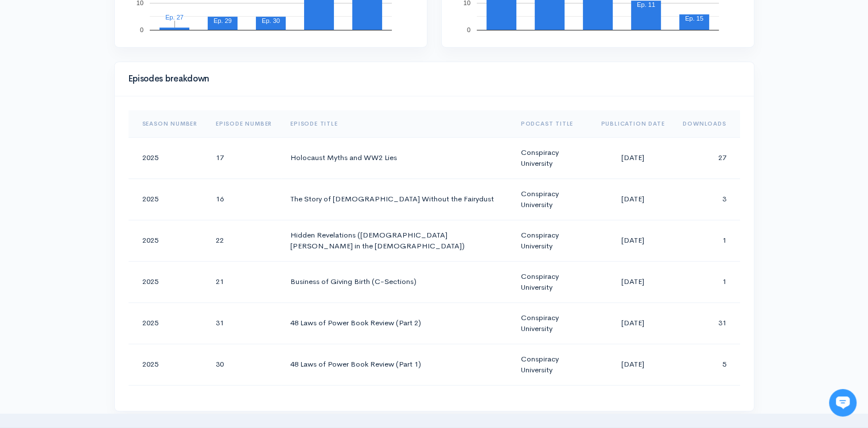  I want to click on text: Ep. 27, so click(174, 17).